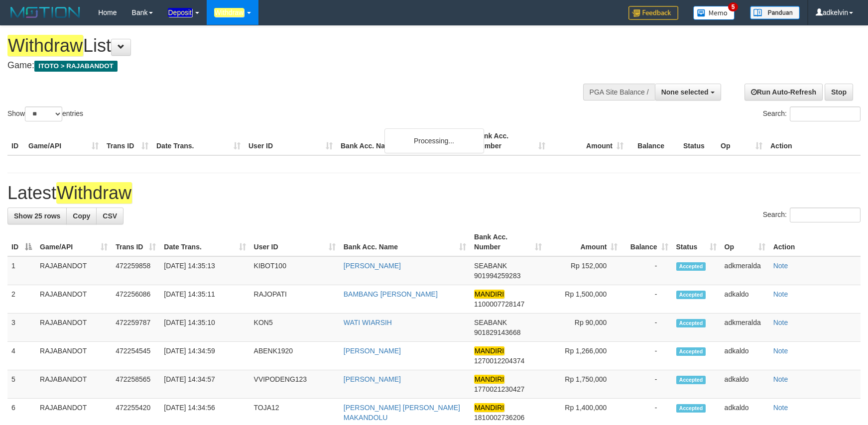 This screenshot has width=868, height=425. What do you see at coordinates (584, 242) in the screenshot?
I see `th: Amount: activate to sort column ascending` at bounding box center [584, 242].